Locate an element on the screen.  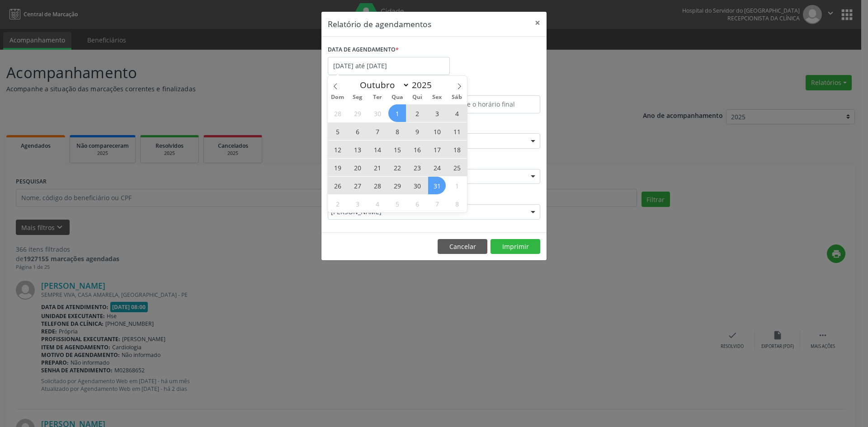
span: Outubro 26, 2025 is located at coordinates (337, 185).